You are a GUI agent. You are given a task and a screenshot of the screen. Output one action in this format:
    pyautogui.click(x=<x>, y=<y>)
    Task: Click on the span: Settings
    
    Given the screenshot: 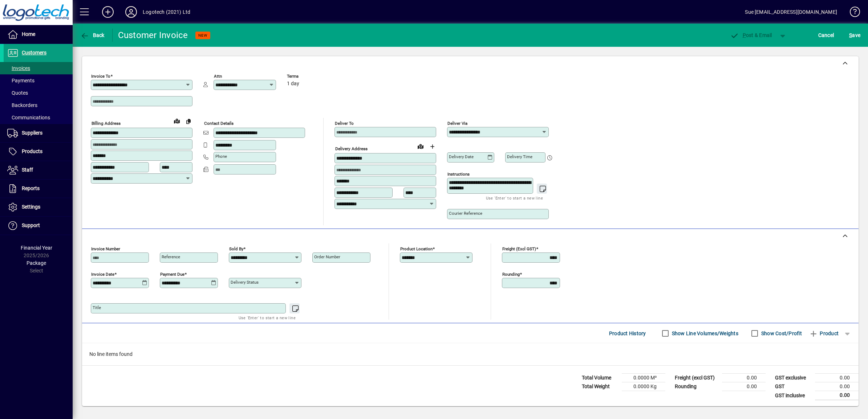 What is the action you would take?
    pyautogui.click(x=31, y=207)
    